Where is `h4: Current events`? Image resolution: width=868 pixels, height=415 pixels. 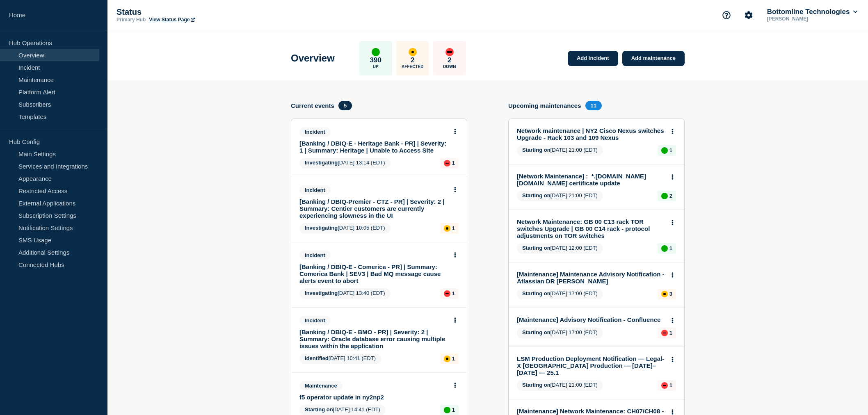 h4: Current events is located at coordinates (313, 105).